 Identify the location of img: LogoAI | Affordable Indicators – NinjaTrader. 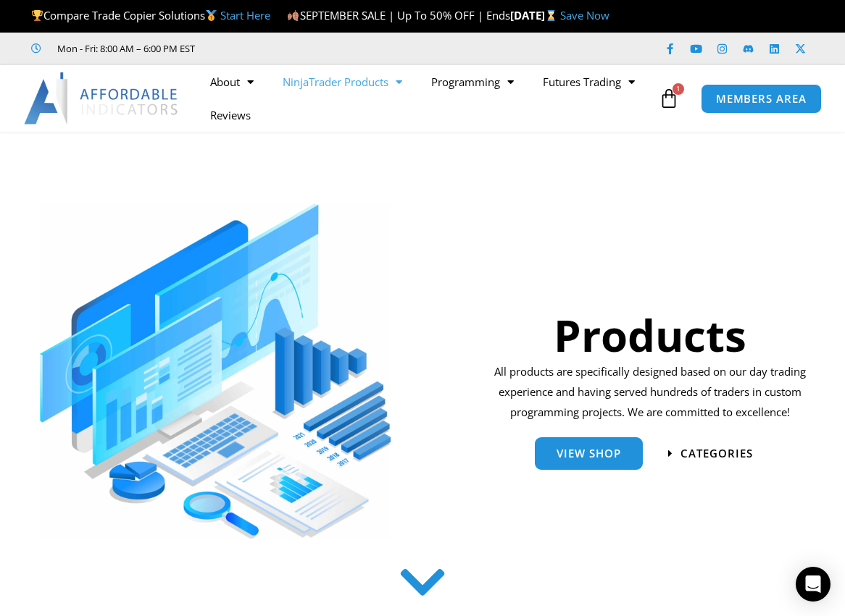
(101, 98).